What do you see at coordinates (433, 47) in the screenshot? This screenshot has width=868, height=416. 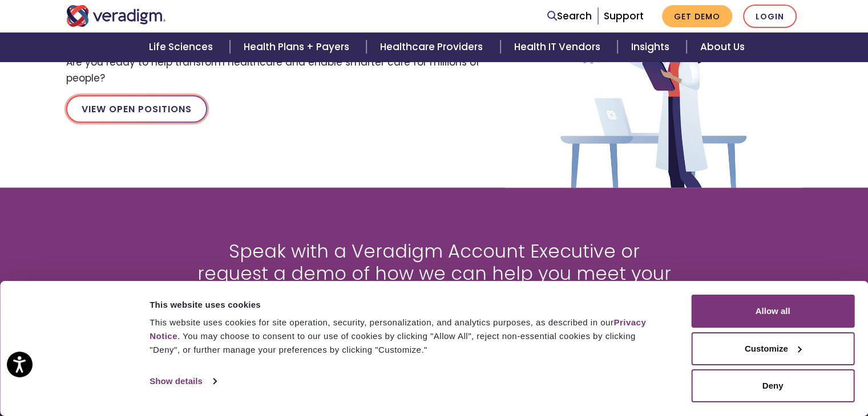 I see `a: Healthcare Providers` at bounding box center [433, 47].